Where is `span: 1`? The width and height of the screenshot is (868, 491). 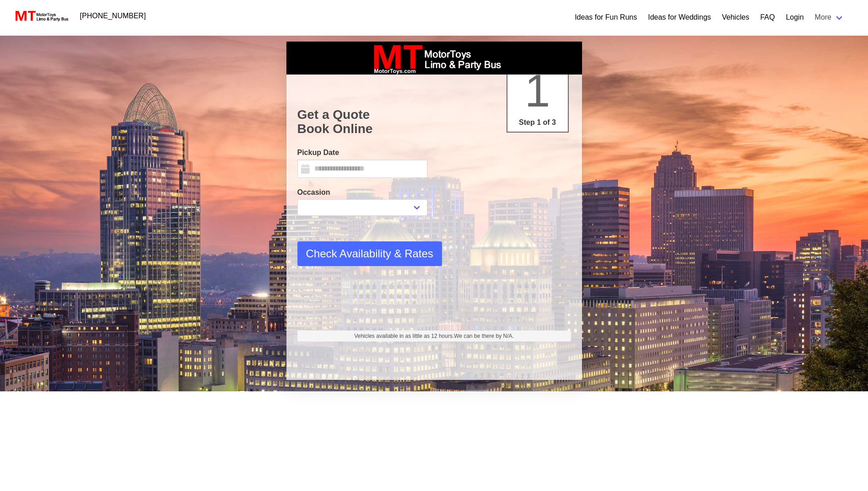
span: 1 is located at coordinates (538, 91).